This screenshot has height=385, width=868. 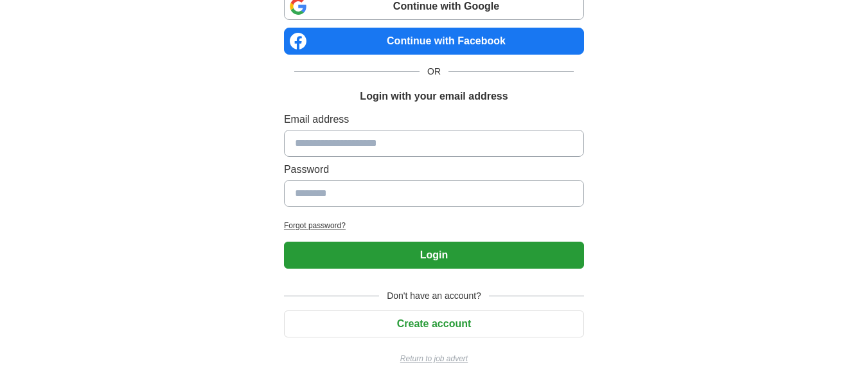 What do you see at coordinates (434, 358) in the screenshot?
I see `p: Return to job advert` at bounding box center [434, 358].